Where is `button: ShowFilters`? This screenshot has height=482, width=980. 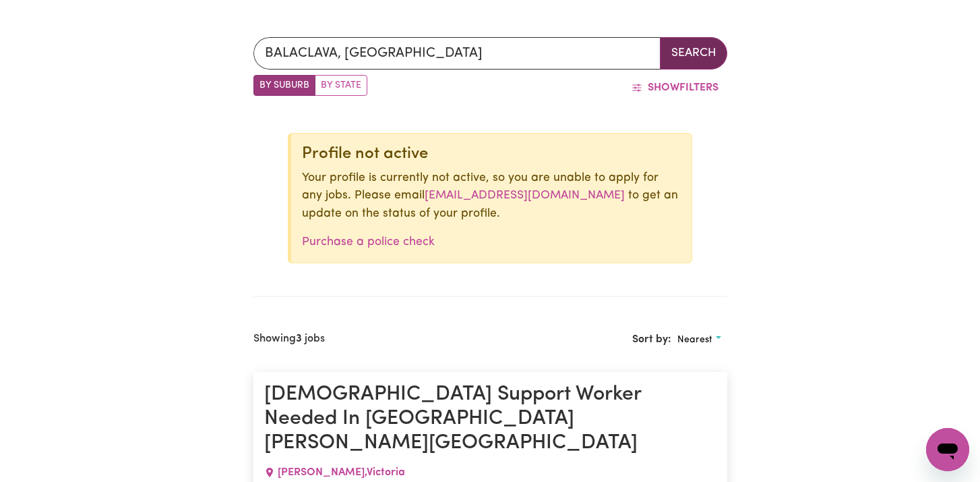 button: ShowFilters is located at coordinates (675, 88).